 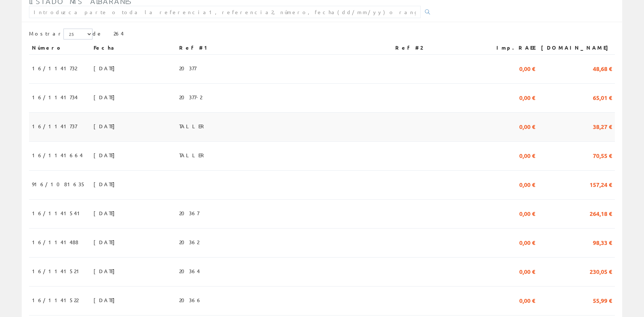 I want to click on span: 16/1141521, so click(x=56, y=271).